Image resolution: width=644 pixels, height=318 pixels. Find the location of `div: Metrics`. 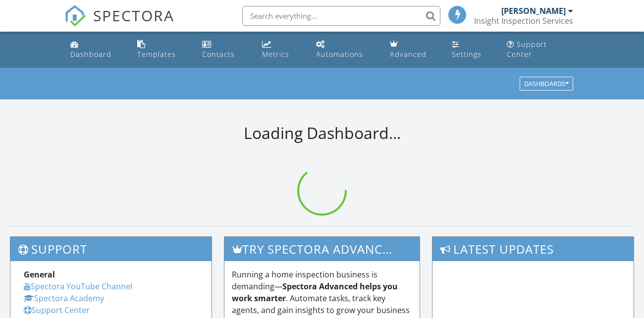

div: Metrics is located at coordinates (275, 54).